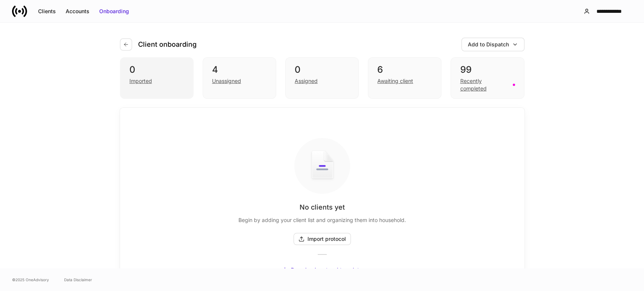 The height and width of the screenshot is (291, 644). Describe the element at coordinates (488, 44) in the screenshot. I see `div: Add to Dispatch` at that location.